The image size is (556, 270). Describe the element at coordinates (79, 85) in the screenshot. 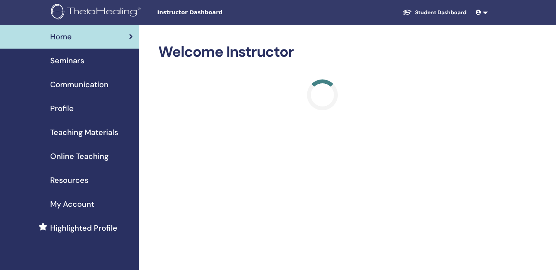

I see `span: Communication` at that location.